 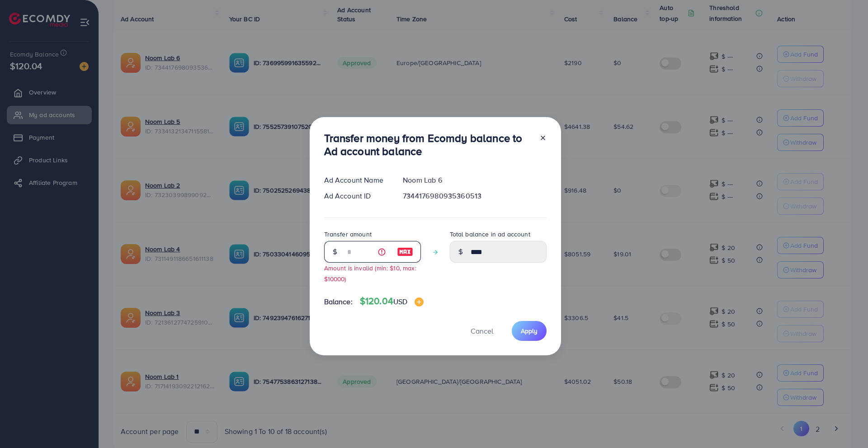 I want to click on button: Cancel, so click(x=482, y=330).